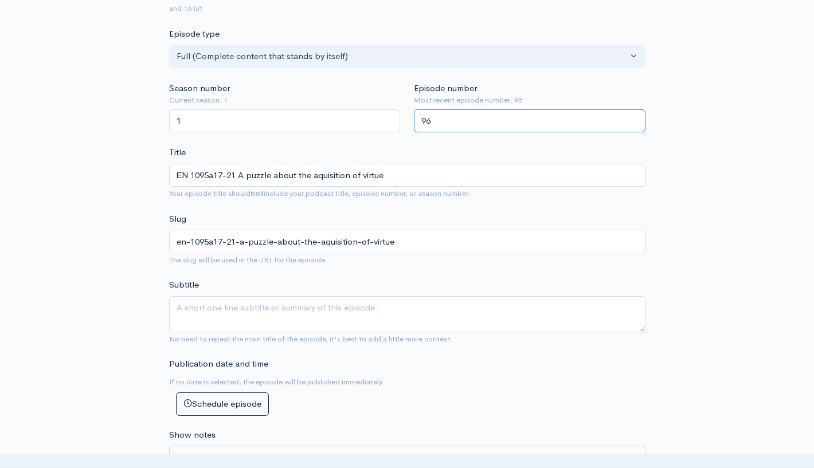 This screenshot has width=814, height=468. Describe the element at coordinates (276, 382) in the screenshot. I see `small: If no date is selected, the episode will be published immediately.` at that location.